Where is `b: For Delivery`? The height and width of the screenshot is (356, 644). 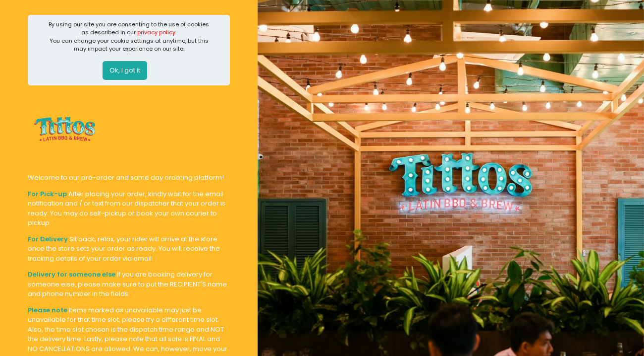
b: For Delivery is located at coordinates (48, 239).